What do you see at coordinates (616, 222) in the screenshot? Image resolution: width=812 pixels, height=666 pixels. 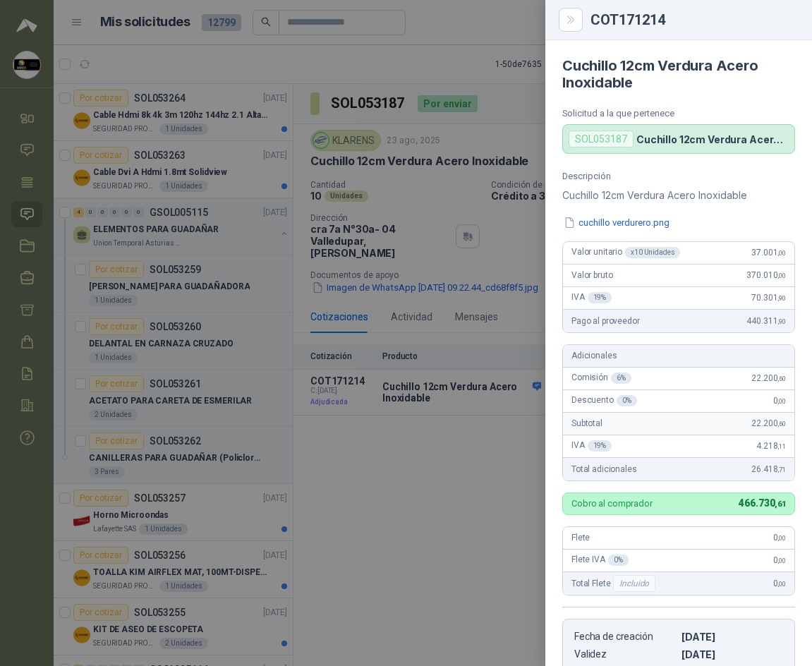 I see `button: cuchillo verdurero.png` at bounding box center [616, 222].